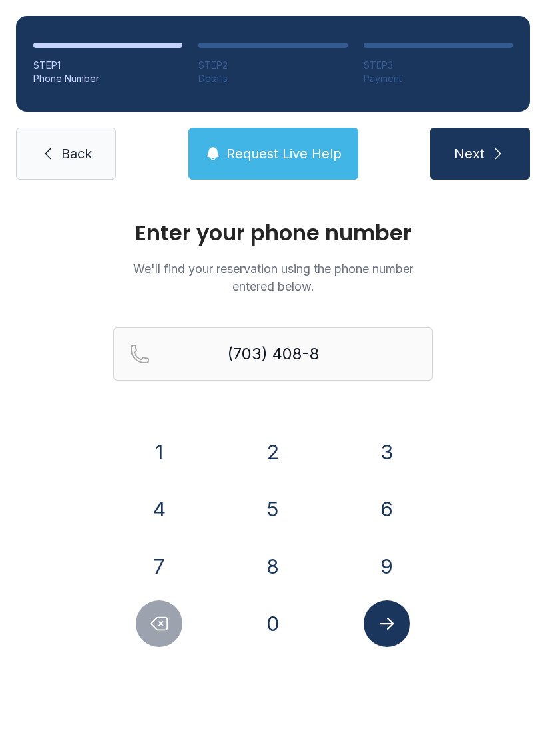  I want to click on div: Payment, so click(438, 79).